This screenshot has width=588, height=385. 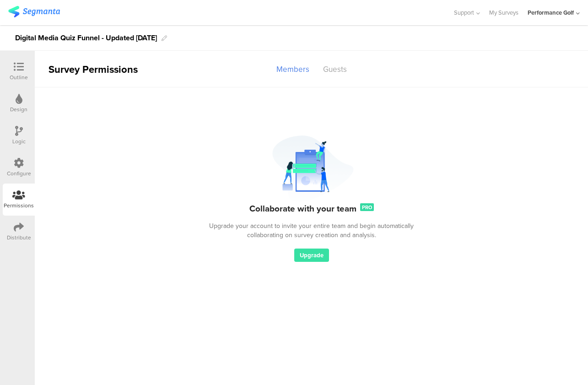 What do you see at coordinates (19, 78) in the screenshot?
I see `div: Outline` at bounding box center [19, 78].